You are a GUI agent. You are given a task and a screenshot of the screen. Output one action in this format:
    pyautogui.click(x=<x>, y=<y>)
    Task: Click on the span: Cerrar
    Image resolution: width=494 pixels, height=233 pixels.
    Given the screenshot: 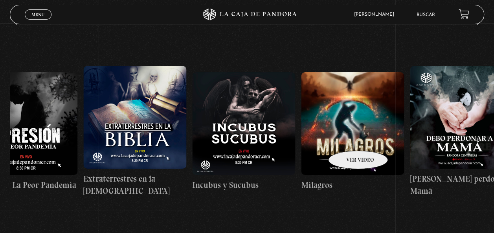 What is the action you would take?
    pyautogui.click(x=38, y=22)
    